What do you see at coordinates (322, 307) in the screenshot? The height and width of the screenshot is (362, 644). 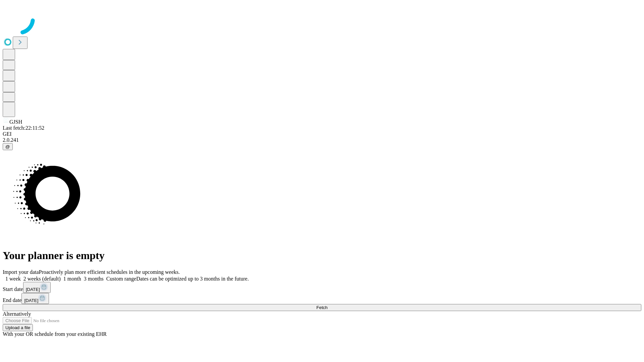 I see `button: Fetch` at bounding box center [322, 307].